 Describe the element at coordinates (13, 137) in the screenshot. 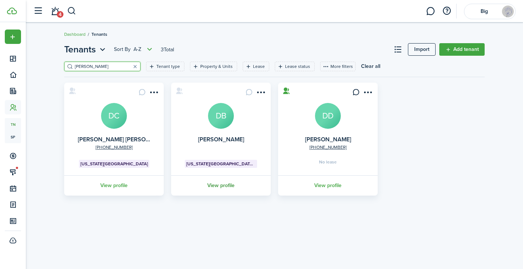

I see `span: sp` at that location.